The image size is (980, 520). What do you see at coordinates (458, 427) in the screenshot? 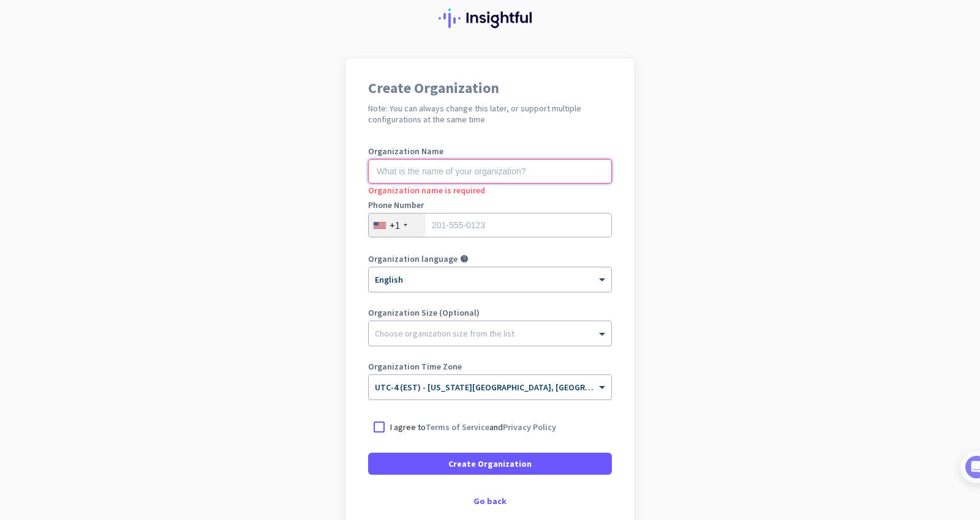
I see `a: Terms of Service` at bounding box center [458, 427].